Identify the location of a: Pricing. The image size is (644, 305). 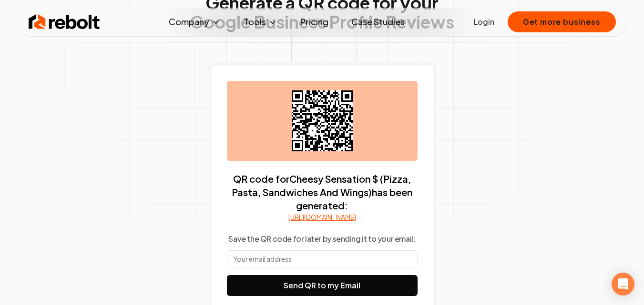
(314, 22).